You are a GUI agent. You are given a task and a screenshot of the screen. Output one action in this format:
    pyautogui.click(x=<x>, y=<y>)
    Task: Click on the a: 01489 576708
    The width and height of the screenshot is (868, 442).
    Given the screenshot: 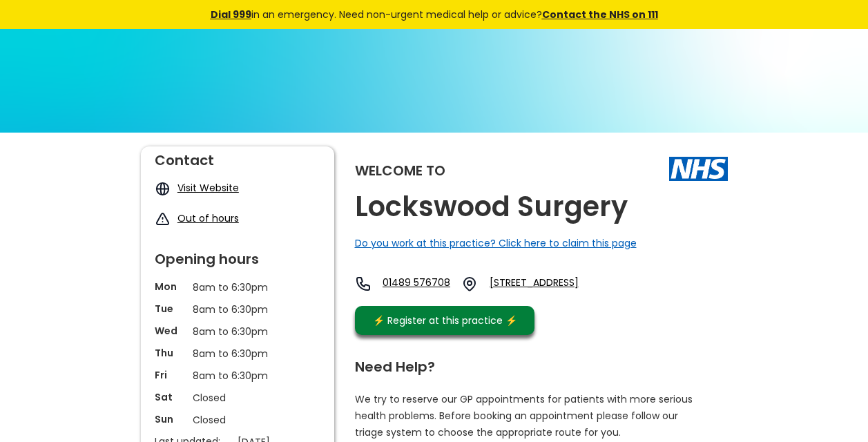 What is the action you would take?
    pyautogui.click(x=416, y=284)
    